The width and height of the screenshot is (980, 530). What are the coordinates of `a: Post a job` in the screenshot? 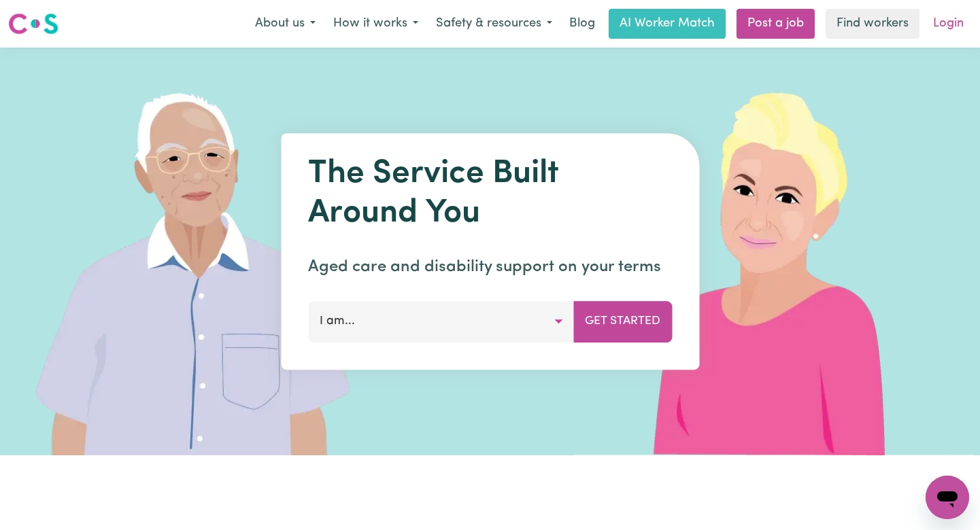 It's located at (775, 24).